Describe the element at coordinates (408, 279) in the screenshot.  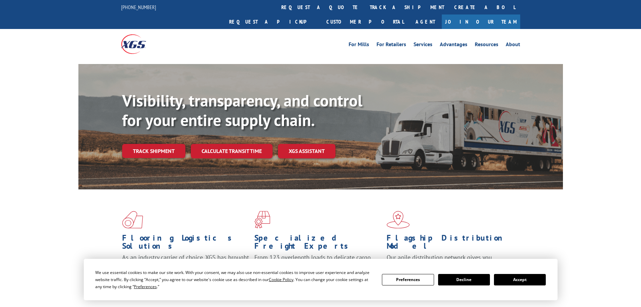
I see `button: Preferences` at that location.